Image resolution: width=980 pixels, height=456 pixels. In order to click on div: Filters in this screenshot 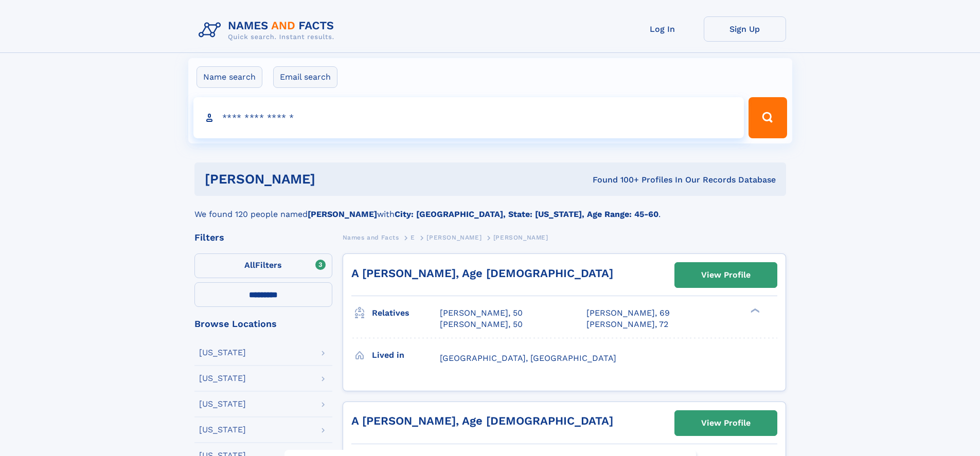, I will do `click(264, 237)`.